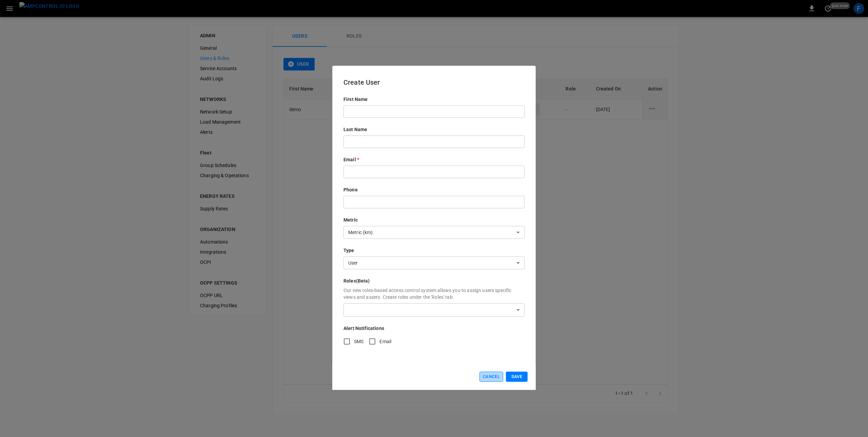  I want to click on h6: Create User, so click(434, 87).